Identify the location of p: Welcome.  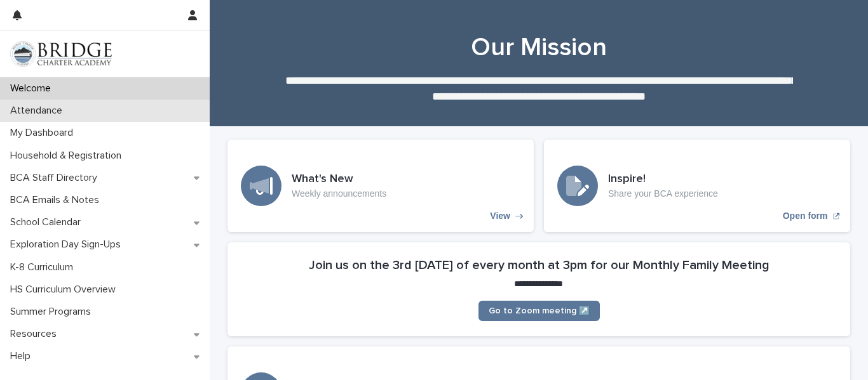
(33, 88).